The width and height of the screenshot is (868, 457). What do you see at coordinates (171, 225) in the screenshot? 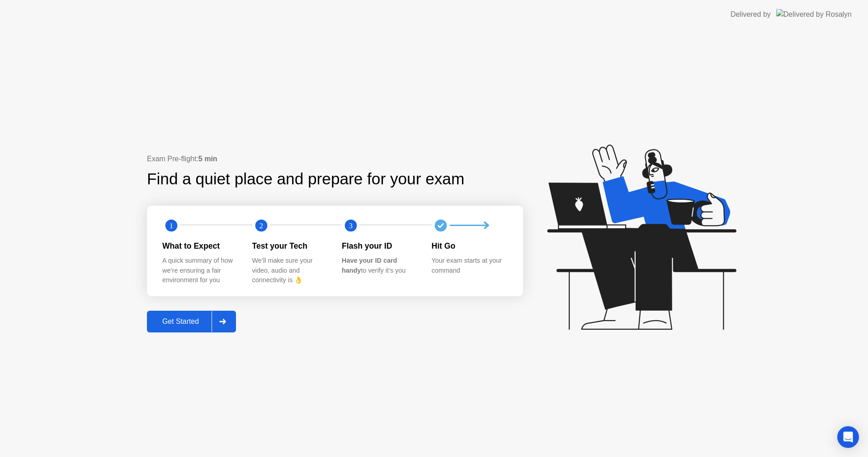
I see `text: 1` at bounding box center [171, 225].